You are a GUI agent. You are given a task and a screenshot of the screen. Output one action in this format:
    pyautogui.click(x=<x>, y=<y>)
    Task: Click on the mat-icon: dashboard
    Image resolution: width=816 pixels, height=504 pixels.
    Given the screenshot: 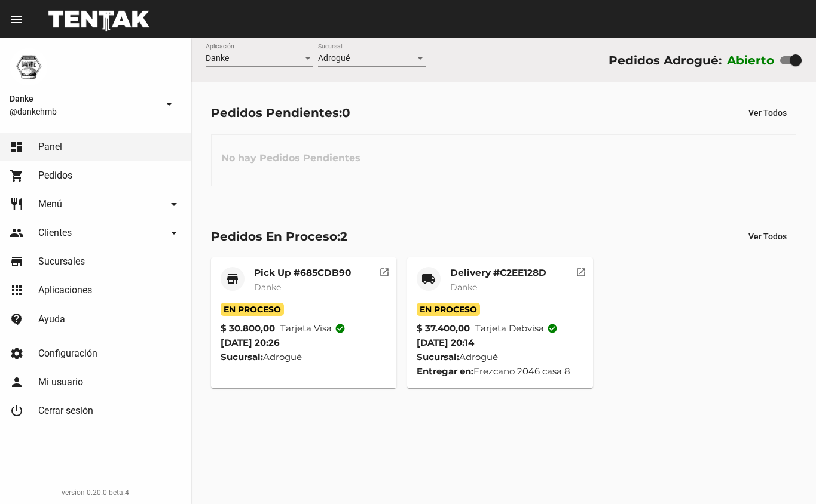 What is the action you would take?
    pyautogui.click(x=17, y=147)
    